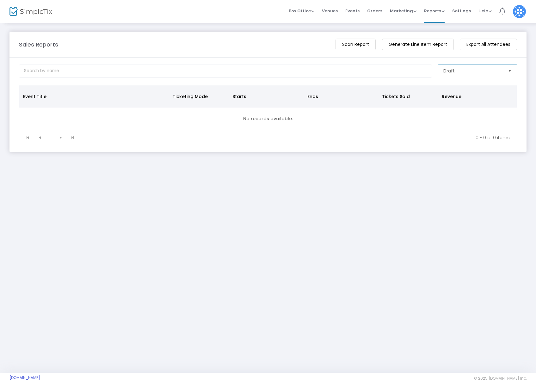  I want to click on m-button: Export All Attendees, so click(488, 45).